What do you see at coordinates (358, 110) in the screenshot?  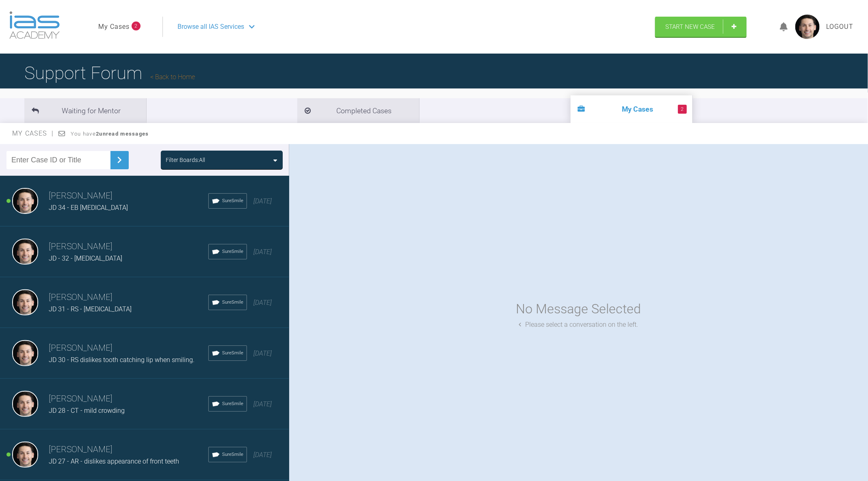 I see `li: Completed Cases` at bounding box center [358, 110].